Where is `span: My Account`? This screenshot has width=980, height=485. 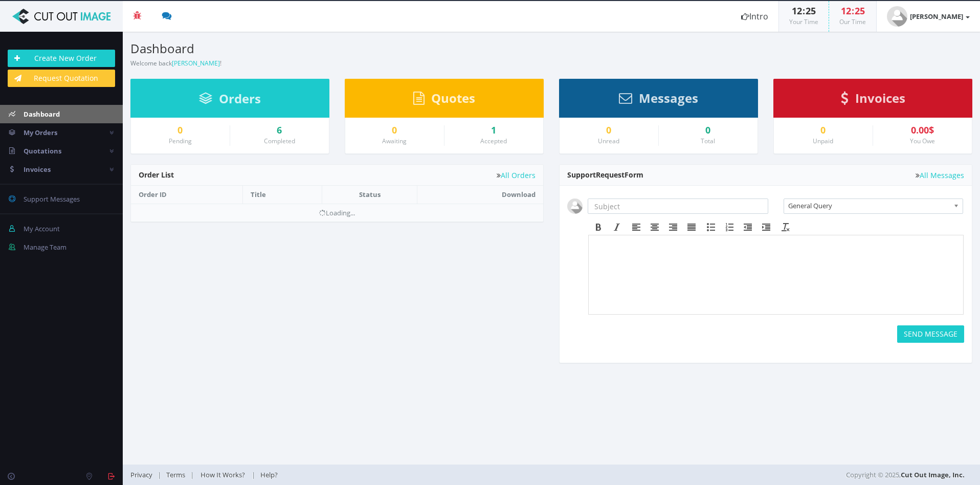
span: My Account is located at coordinates (41, 229).